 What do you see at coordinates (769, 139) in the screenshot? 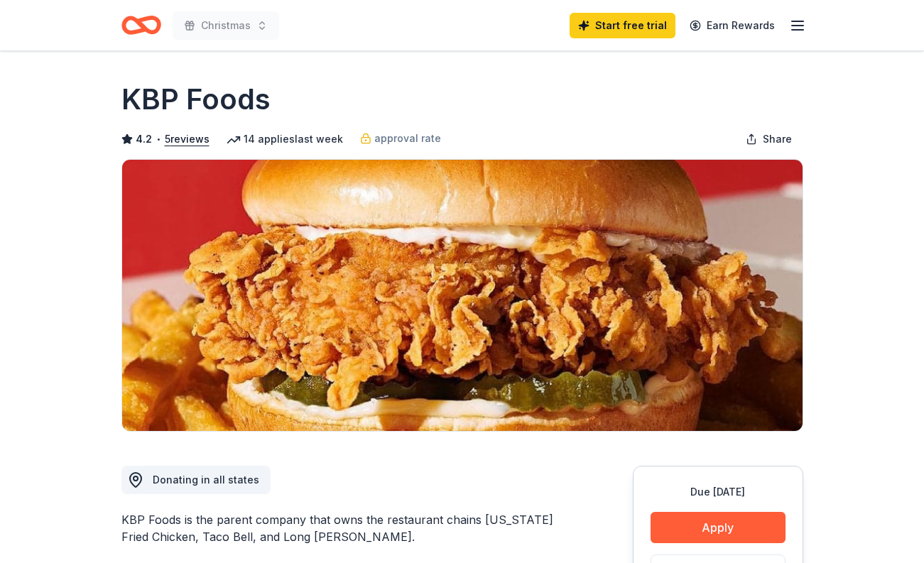
I see `button: Share` at bounding box center [769, 139].